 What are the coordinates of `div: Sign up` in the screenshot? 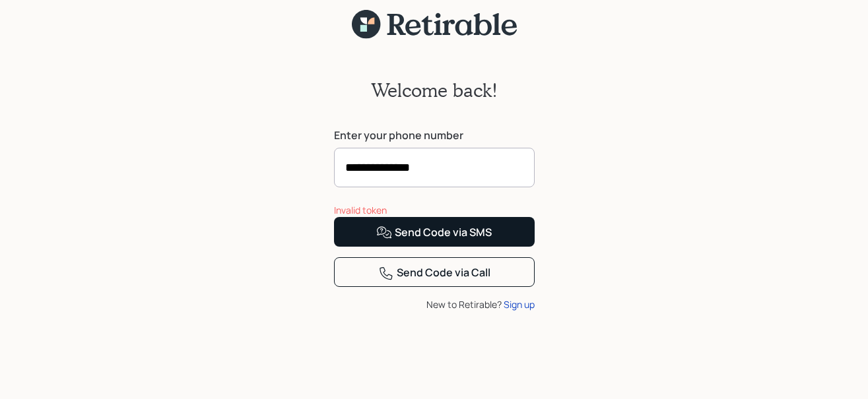 It's located at (519, 304).